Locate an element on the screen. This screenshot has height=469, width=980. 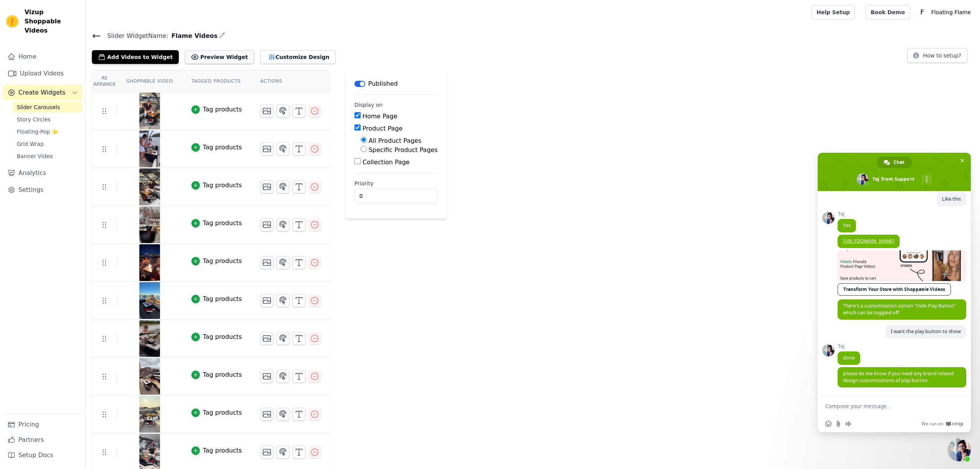
a: Banner Video is located at coordinates (47, 156).